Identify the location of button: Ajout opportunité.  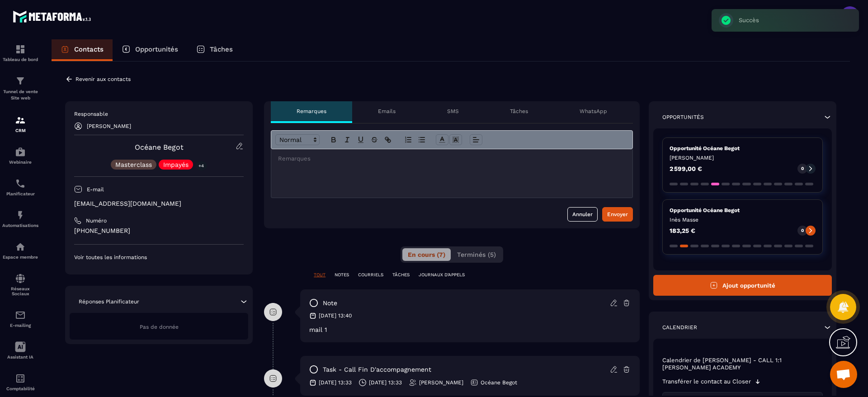
(743, 285).